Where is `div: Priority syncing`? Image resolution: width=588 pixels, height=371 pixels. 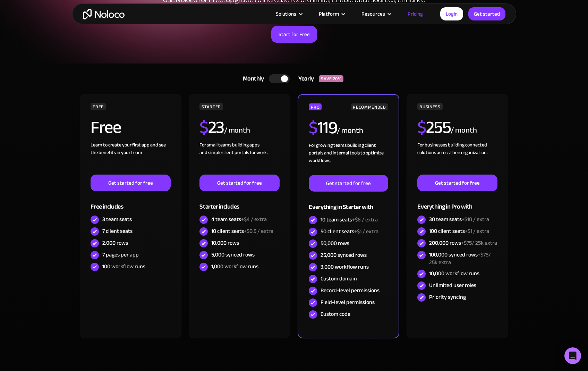
div: Priority syncing is located at coordinates (448, 297).